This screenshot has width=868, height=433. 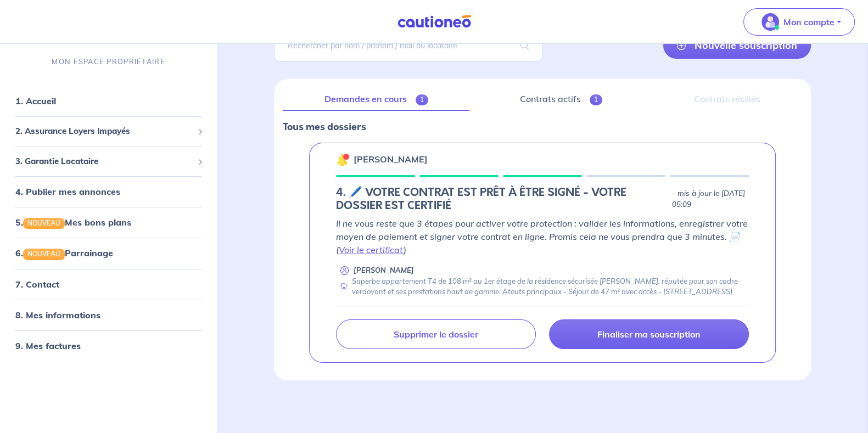 I want to click on div: 1. Accueil, so click(x=108, y=101).